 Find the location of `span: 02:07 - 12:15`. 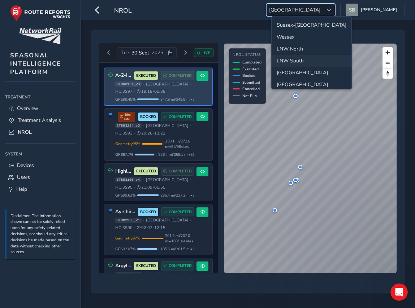

span: 02:07 - 12:15 is located at coordinates (151, 228).